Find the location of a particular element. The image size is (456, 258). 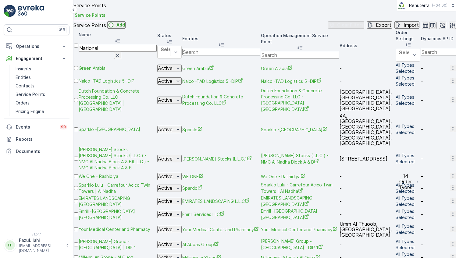

a: Nalco -TAD Logistics 5 -DIP is located at coordinates (118, 81).